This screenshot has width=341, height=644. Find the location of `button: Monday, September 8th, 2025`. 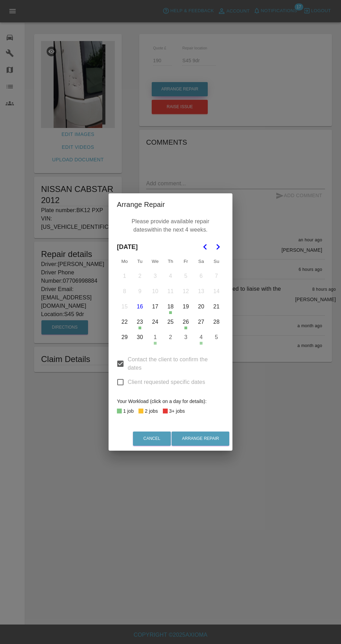

button: Monday, September 8th, 2025 is located at coordinates (124, 292).